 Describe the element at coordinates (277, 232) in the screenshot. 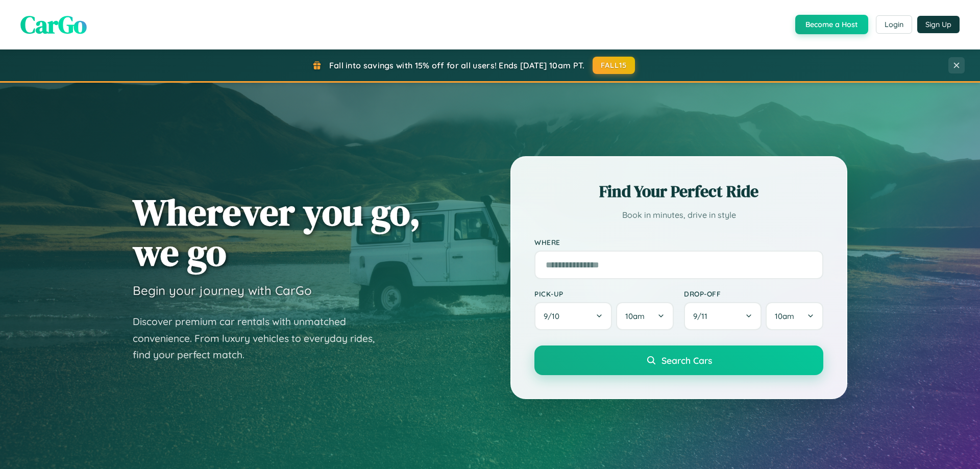

I see `h1: Wherever you go, we go` at that location.